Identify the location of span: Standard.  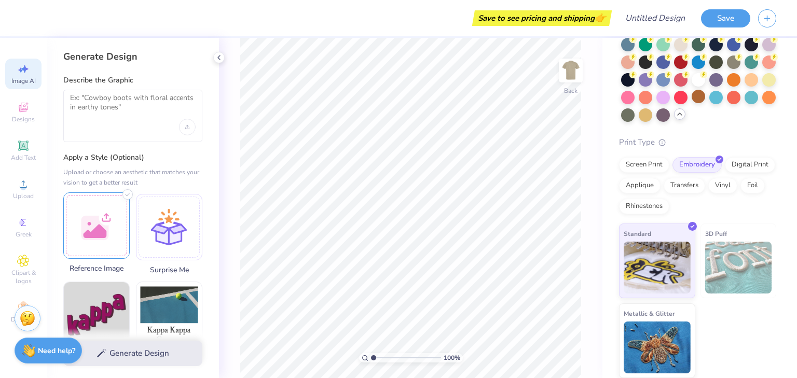
(637, 234).